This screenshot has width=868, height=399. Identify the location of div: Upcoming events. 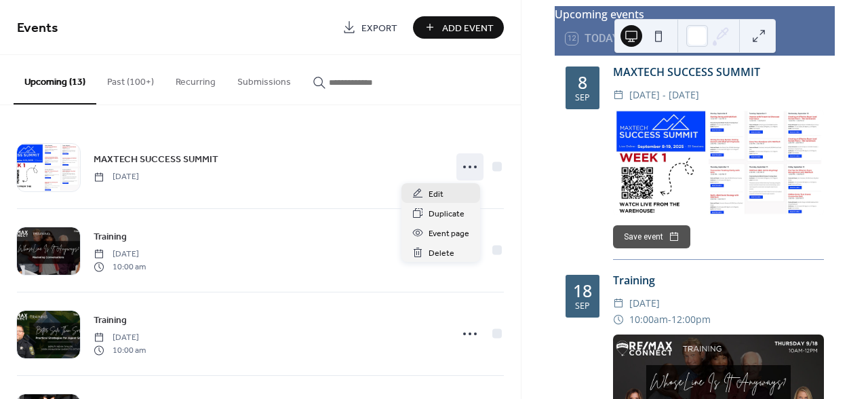
(694, 14).